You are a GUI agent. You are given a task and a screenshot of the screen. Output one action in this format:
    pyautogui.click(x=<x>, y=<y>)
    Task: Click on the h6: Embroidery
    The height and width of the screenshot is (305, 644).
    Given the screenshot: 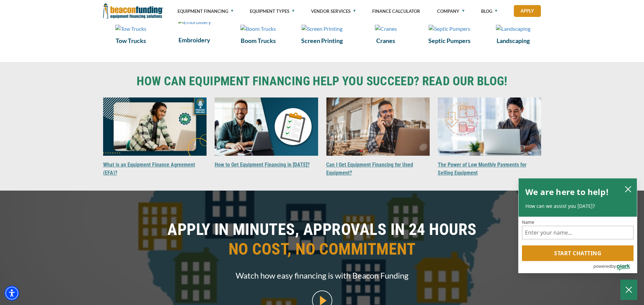 What is the action you would take?
    pyautogui.click(x=195, y=40)
    